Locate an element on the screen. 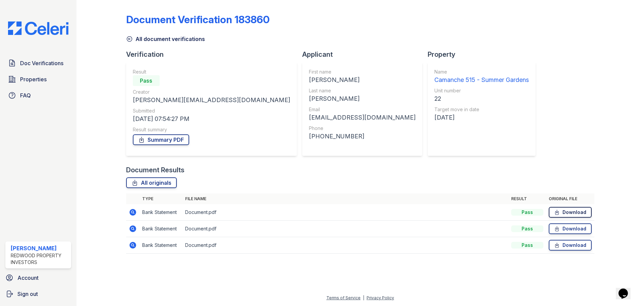 The image size is (644, 306). div: Last name is located at coordinates (362, 91).